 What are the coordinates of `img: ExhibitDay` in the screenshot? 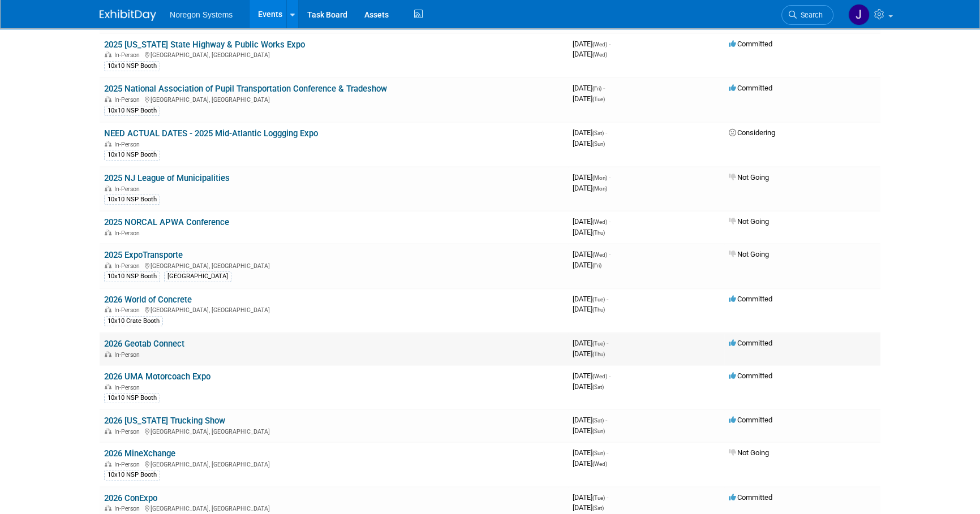 It's located at (128, 16).